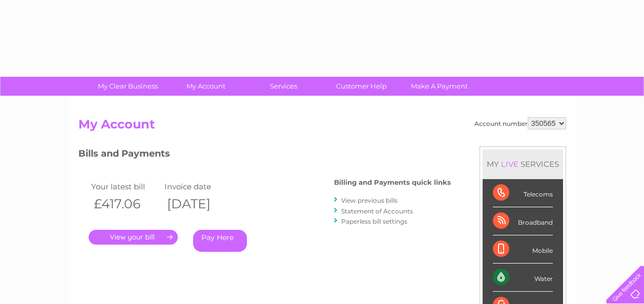 This screenshot has width=644, height=304. Describe the element at coordinates (374, 222) in the screenshot. I see `a: Paperless bill settings` at that location.